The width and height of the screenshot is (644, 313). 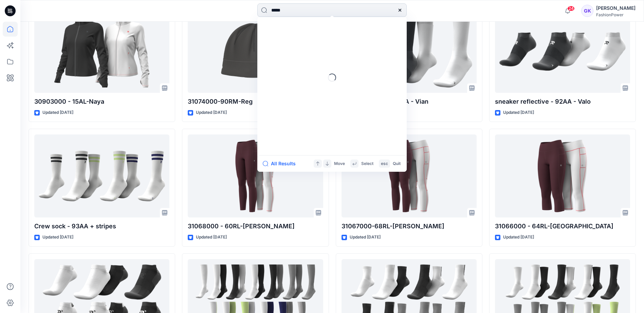 What do you see at coordinates (256, 102) in the screenshot?
I see `p: 31074000-90RM-Reg` at bounding box center [256, 102].